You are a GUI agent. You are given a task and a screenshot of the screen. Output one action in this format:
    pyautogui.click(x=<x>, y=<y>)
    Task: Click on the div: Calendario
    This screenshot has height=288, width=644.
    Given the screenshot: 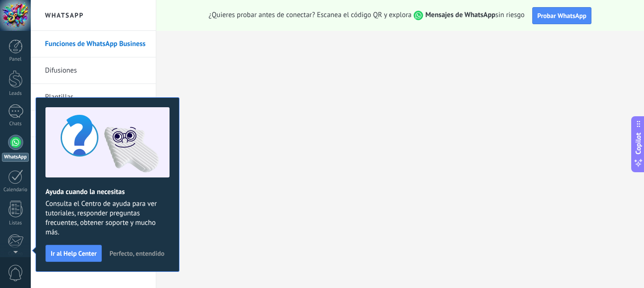 What is the action you would take?
    pyautogui.click(x=16, y=189)
    